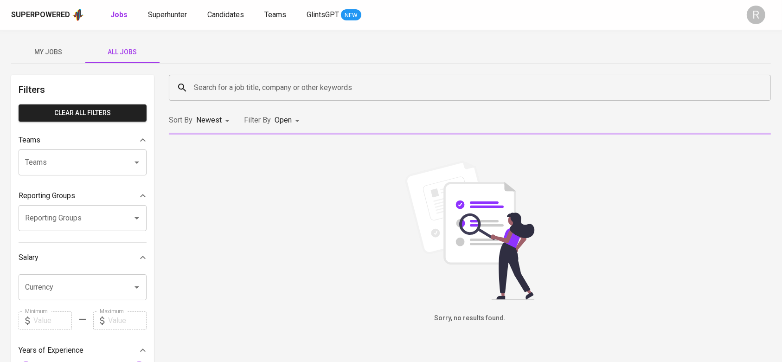 This screenshot has height=362, width=782. What do you see at coordinates (283, 120) in the screenshot?
I see `span: Open` at bounding box center [283, 120].